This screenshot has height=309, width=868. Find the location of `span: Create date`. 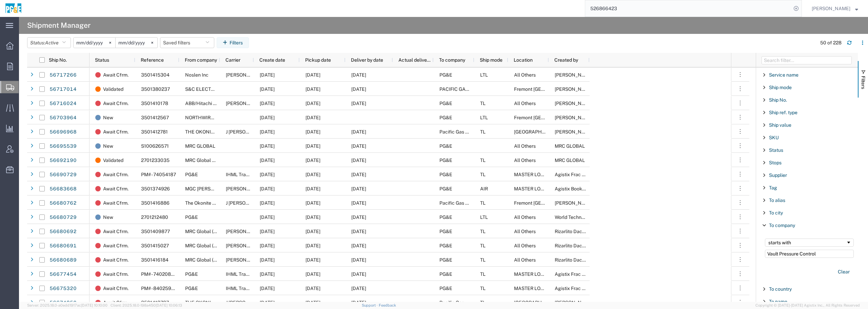

span: Create date is located at coordinates (272, 60).